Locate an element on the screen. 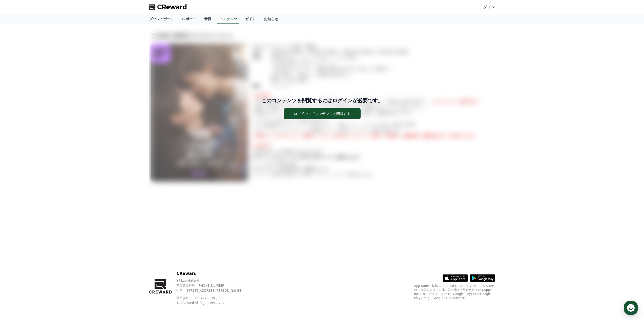 This screenshot has width=644, height=321. button: ログインしてコンテンツを閲覧する is located at coordinates (322, 114).